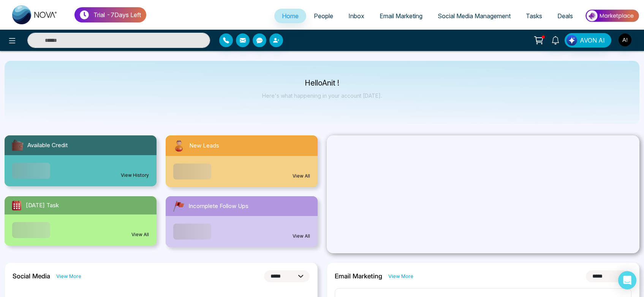  Describe the element at coordinates (401, 16) in the screenshot. I see `a: Email Marketing` at that location.